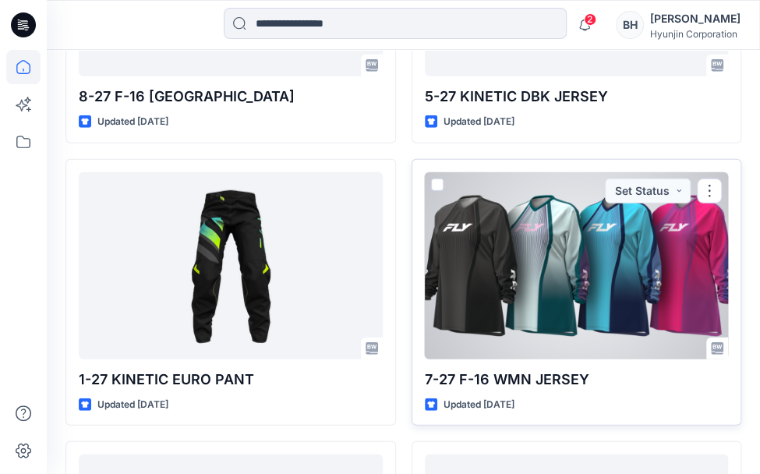  What do you see at coordinates (577, 266) in the screenshot?
I see `a: 7-27 F-16 WMN JERSEY` at bounding box center [577, 266].